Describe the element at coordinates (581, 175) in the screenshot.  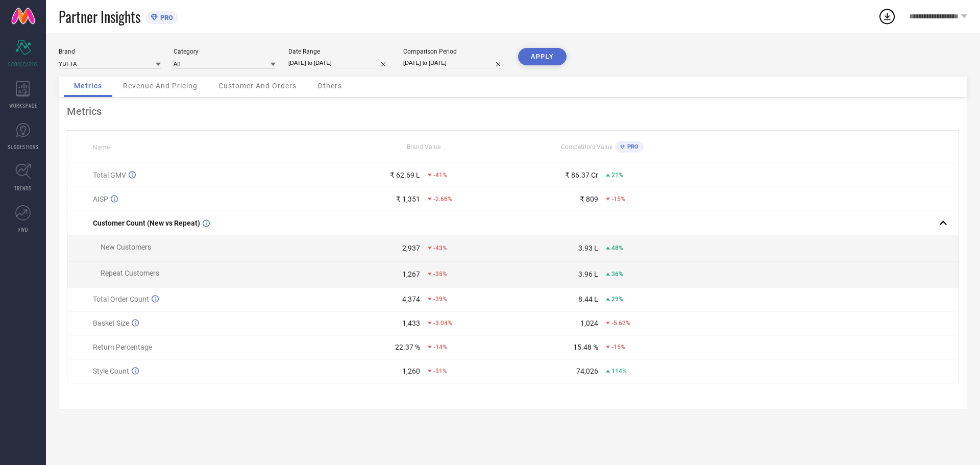
I see `div: ₹ 86.37 Cr` at that location.